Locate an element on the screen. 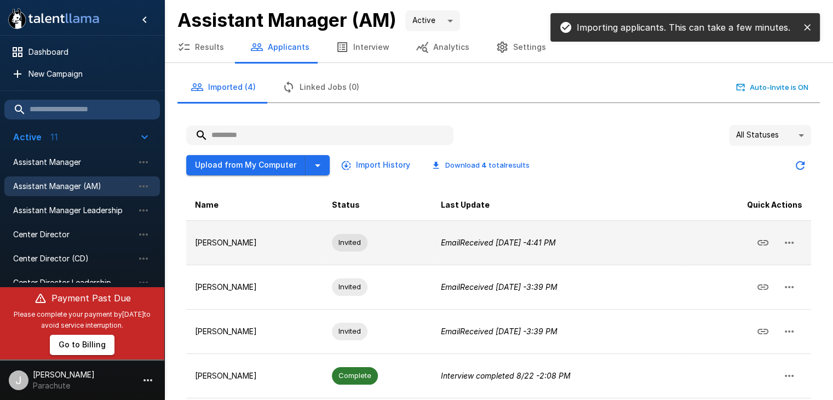 Image resolution: width=833 pixels, height=400 pixels. button: Results is located at coordinates (200, 47).